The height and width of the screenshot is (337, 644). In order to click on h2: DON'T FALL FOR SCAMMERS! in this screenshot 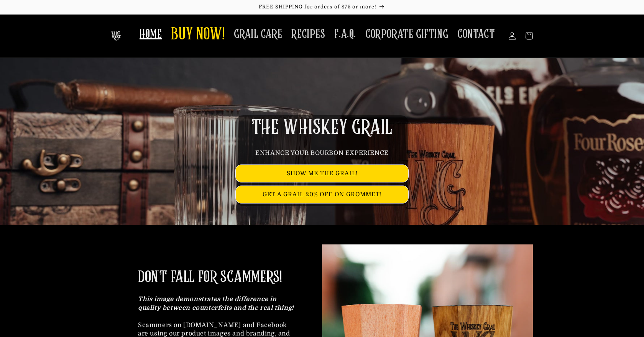, I will do `click(210, 278)`.